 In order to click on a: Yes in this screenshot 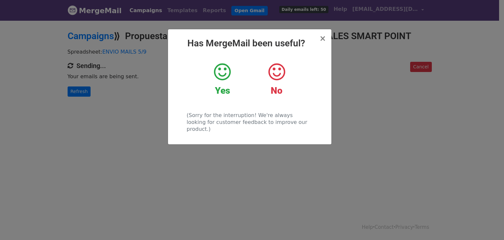, I will do `click(222, 79)`.